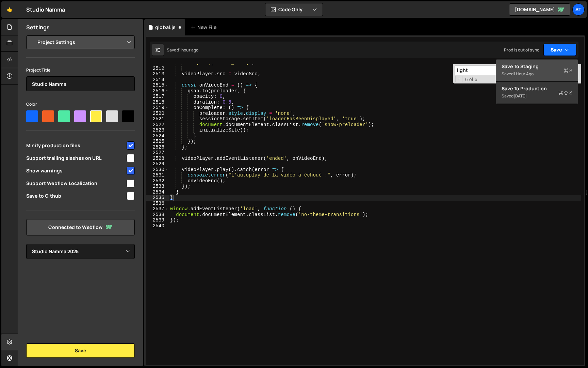  What do you see at coordinates (157, 197) in the screenshot?
I see `div: 2535` at bounding box center [157, 197].